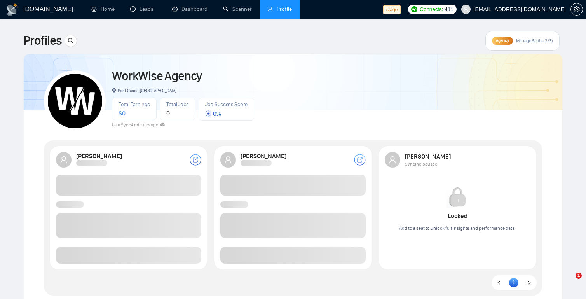  Describe the element at coordinates (237, 9) in the screenshot. I see `a: searchScanner` at that location.